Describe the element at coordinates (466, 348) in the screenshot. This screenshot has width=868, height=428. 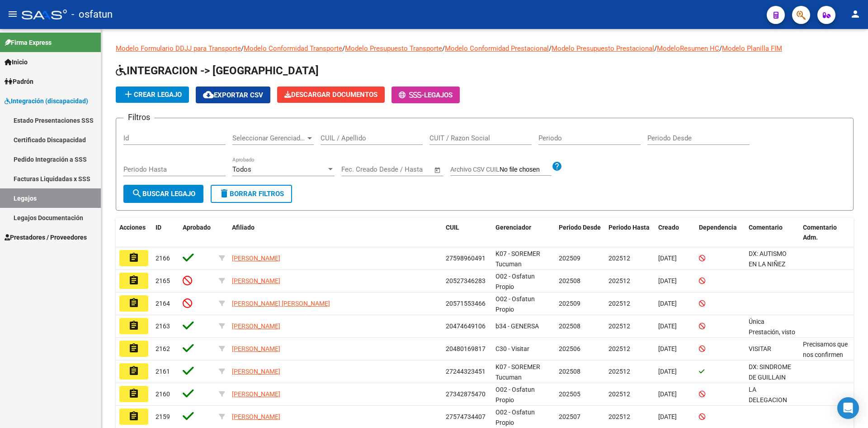
I see `span: 20480169817` at that location.